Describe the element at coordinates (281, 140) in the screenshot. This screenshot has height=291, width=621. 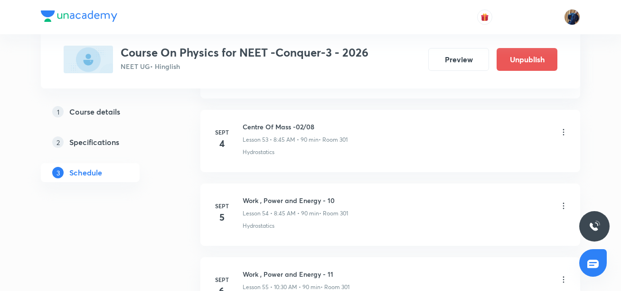
I see `p: Lesson 53 • 8:45 AM • 90 min` at that location.